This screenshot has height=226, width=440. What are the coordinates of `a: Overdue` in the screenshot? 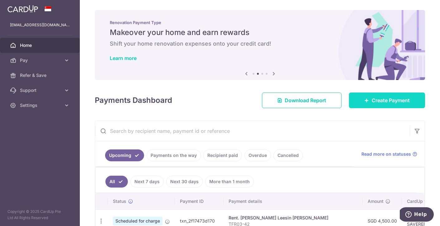 It's located at (258, 155).